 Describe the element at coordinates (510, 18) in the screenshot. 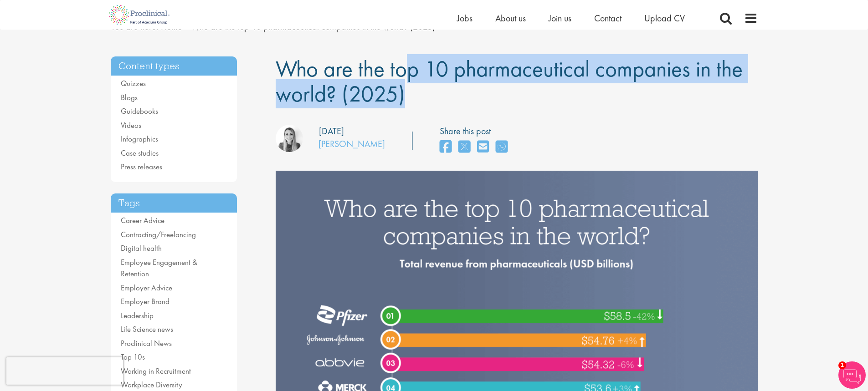

I see `span: About us` at that location.